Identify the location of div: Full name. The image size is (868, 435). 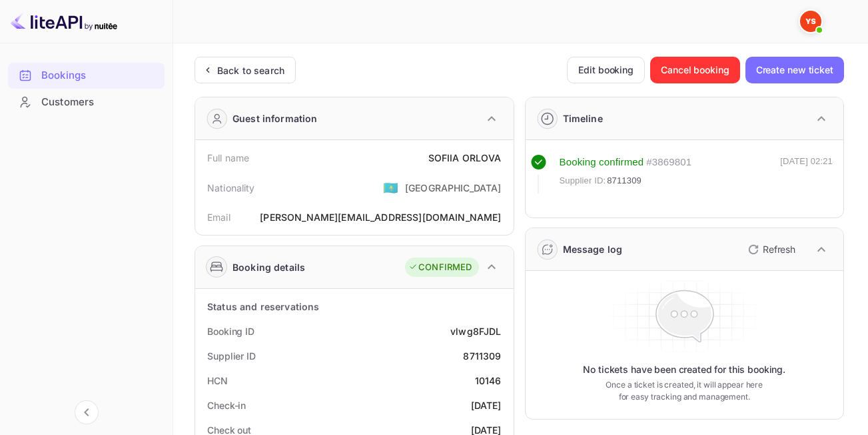
(228, 158).